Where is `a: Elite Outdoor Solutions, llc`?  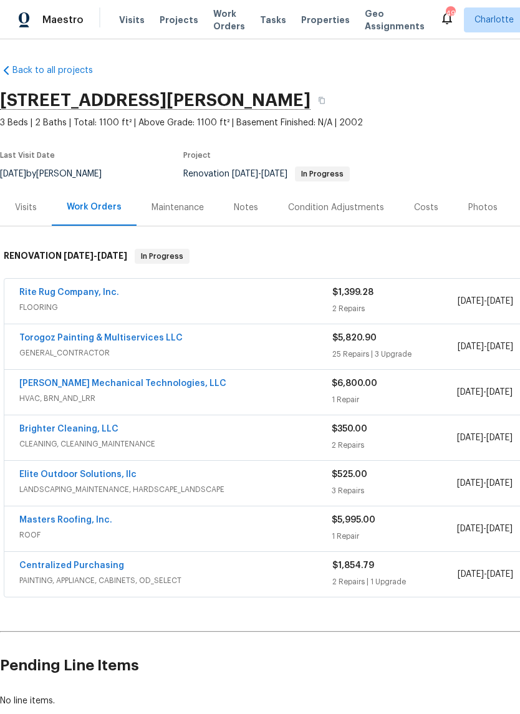
a: Elite Outdoor Solutions, llc is located at coordinates (78, 475).